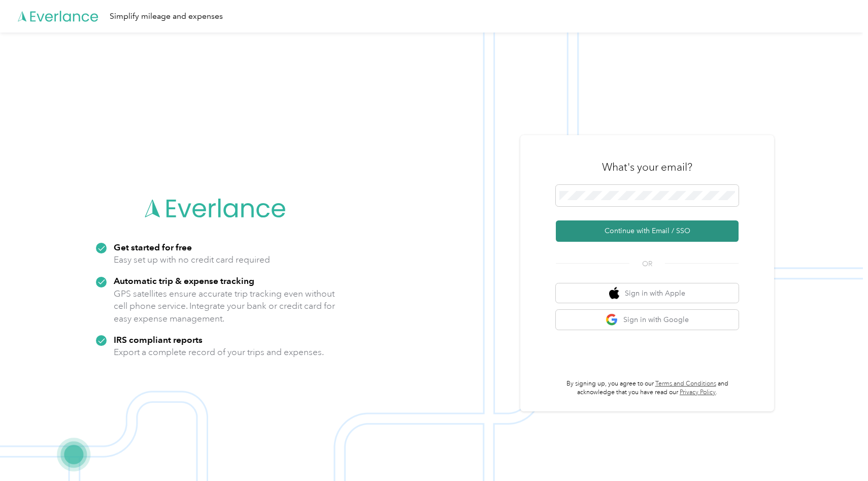 The image size is (868, 481). What do you see at coordinates (647, 293) in the screenshot?
I see `button: apple logoSign in with Apple` at bounding box center [647, 293].